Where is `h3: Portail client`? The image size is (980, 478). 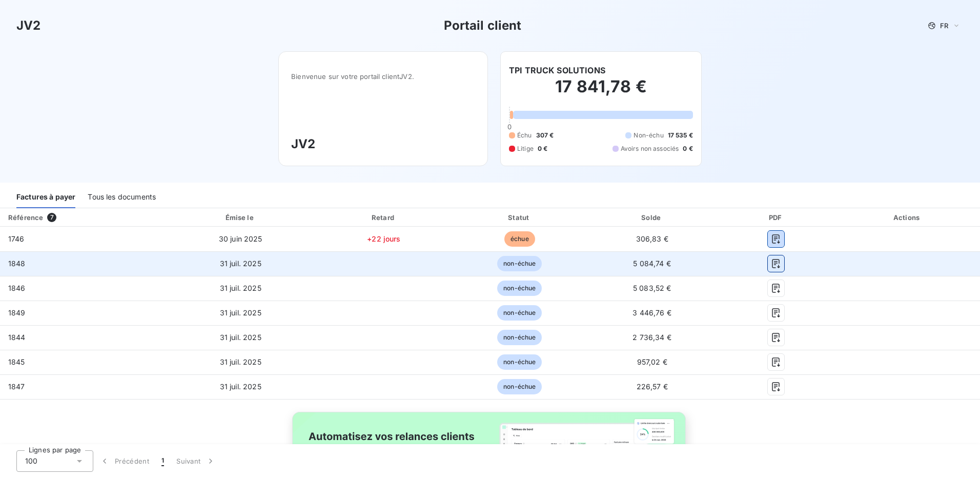 h3: Portail client is located at coordinates (483, 26).